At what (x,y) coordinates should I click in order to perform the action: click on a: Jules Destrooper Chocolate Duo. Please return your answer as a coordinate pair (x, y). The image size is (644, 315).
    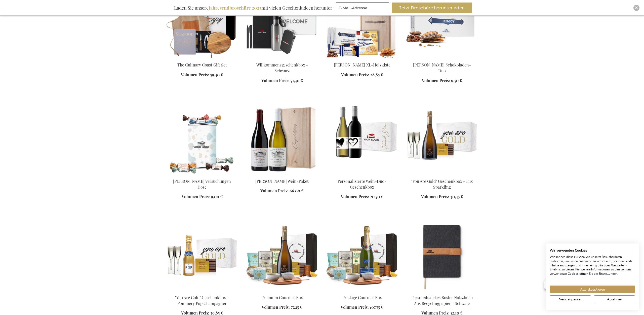
    Looking at the image, I should click on (442, 59).